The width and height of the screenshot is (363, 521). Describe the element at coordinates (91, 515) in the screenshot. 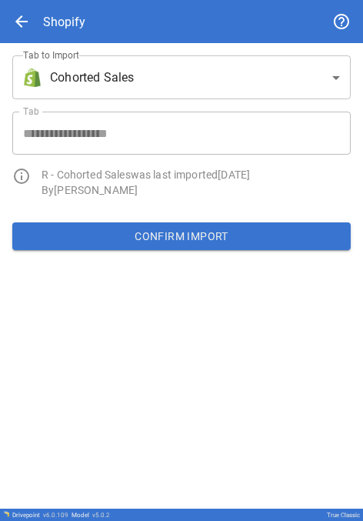

I see `div: Model` at that location.